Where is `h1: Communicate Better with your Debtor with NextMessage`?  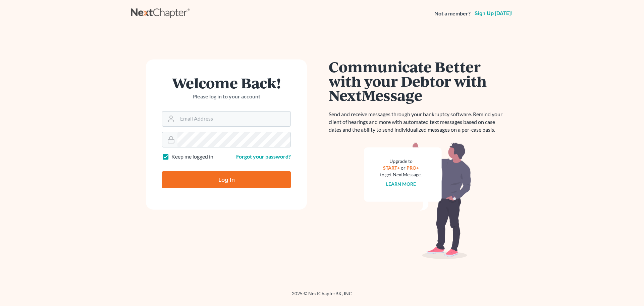
h1: Communicate Better with your Debtor with NextMessage is located at coordinates (418, 81).